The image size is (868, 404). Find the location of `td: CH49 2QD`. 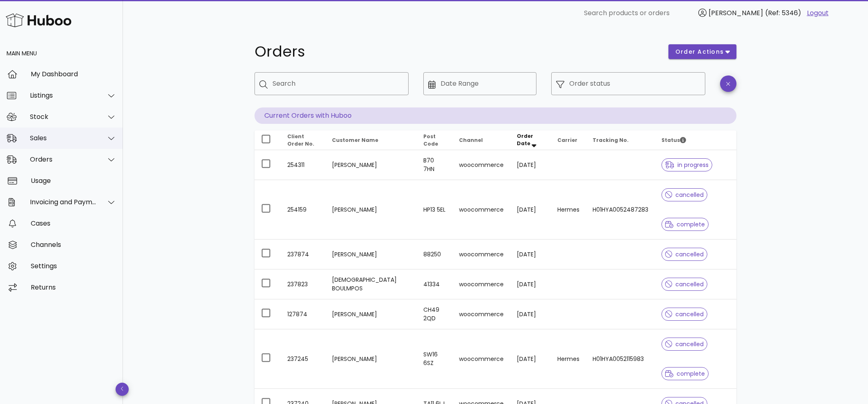

td: CH49 2QD is located at coordinates (435, 314).